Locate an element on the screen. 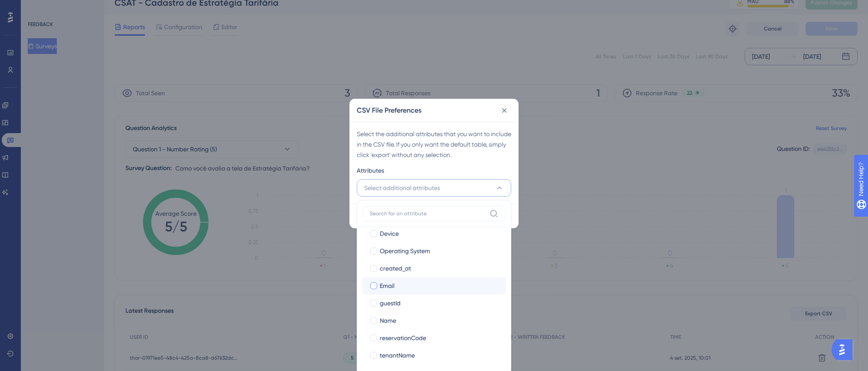  img: launcher-image-alternative-text is located at coordinates (10, 13).